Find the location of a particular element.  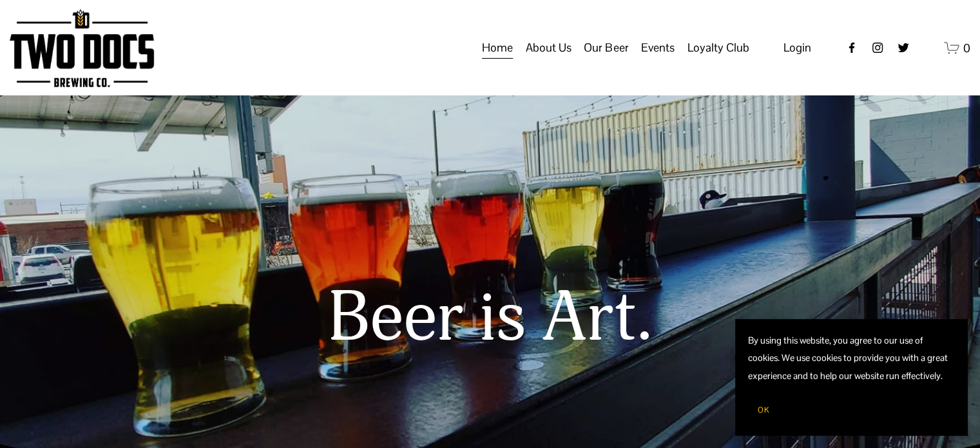

span: OK is located at coordinates (763, 410).